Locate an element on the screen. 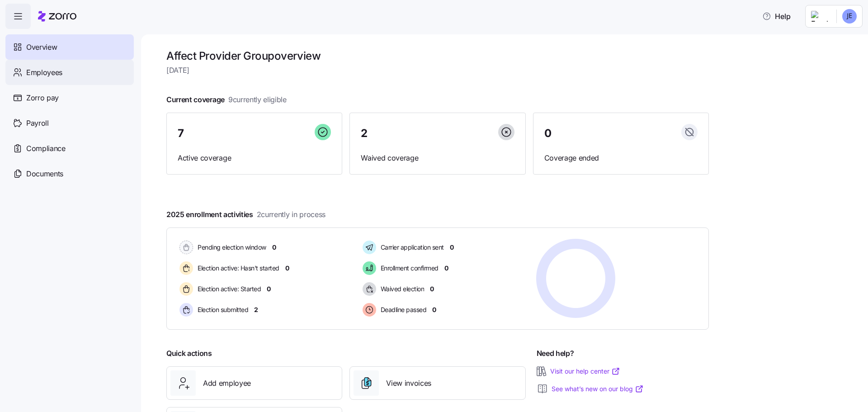 This screenshot has width=868, height=412. span: Need help? is located at coordinates (555, 354).